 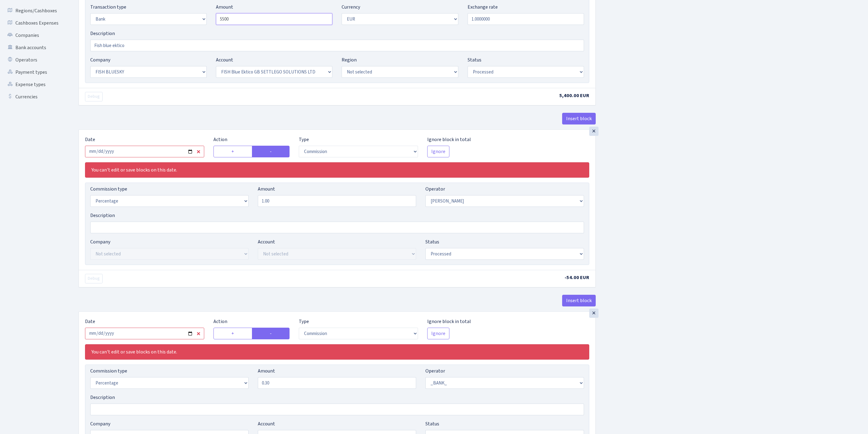 What do you see at coordinates (34, 97) in the screenshot?
I see `a: Currencies` at bounding box center [34, 97].